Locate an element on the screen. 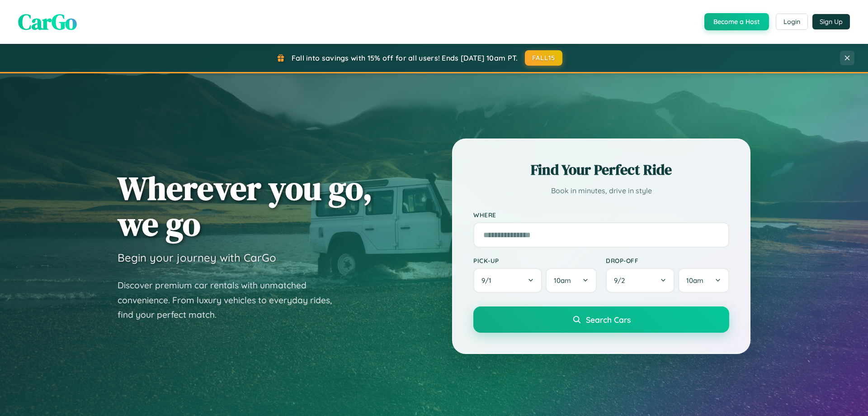 The height and width of the screenshot is (416, 868). span: 9 / 2 is located at coordinates (622, 280).